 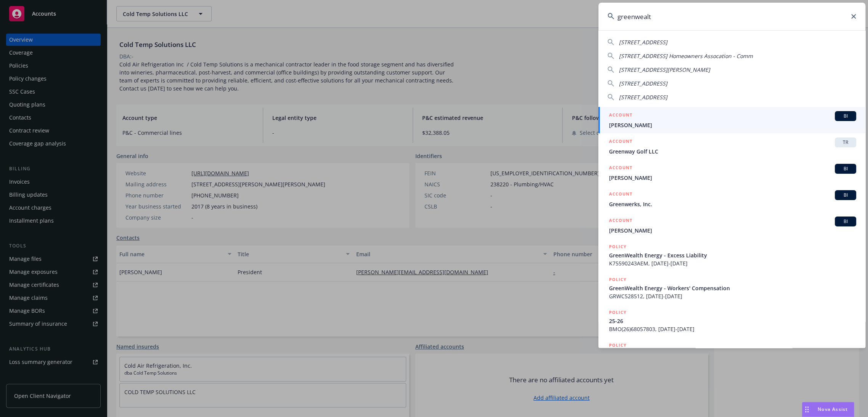 I want to click on a: POLICY, so click(x=731, y=354).